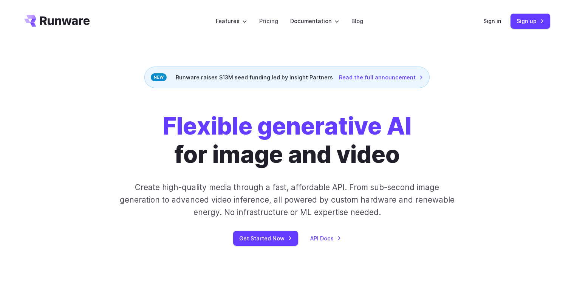 The image size is (574, 285). Describe the element at coordinates (287, 77) in the screenshot. I see `div: Runware raises $13M seed funding led by Insight Partners` at that location.